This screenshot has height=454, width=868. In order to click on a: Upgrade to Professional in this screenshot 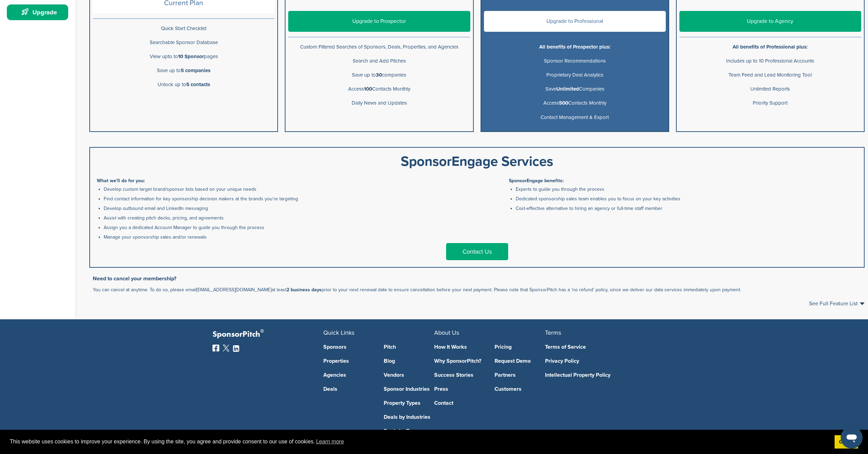, I will do `click(575, 21)`.